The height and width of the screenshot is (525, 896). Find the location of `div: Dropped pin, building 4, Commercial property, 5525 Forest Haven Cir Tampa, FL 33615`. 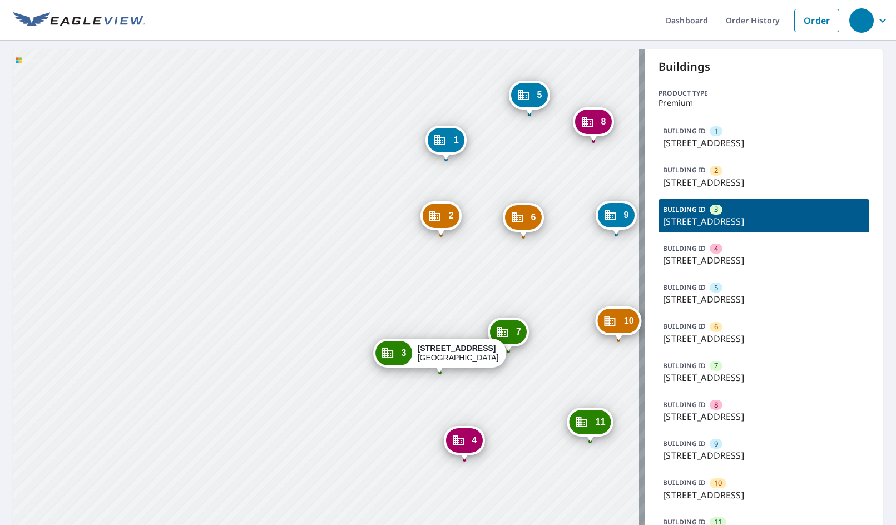

div: Dropped pin, building 4, Commercial property, 5525 Forest Haven Cir Tampa, FL 33615 is located at coordinates (464, 443).